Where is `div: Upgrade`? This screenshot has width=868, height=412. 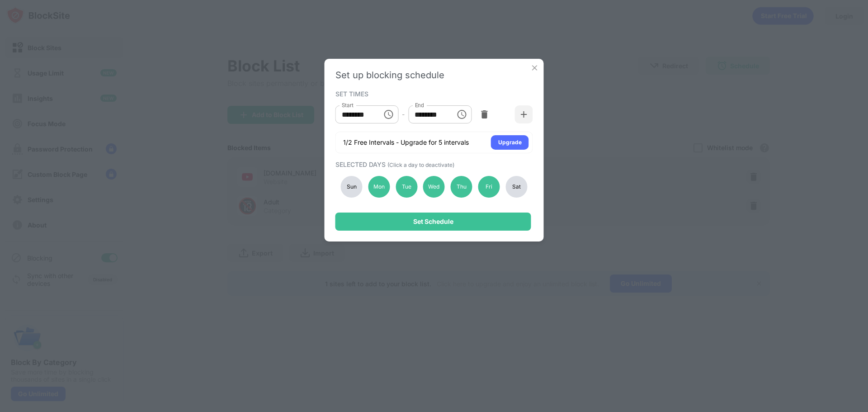 div: Upgrade is located at coordinates (510, 142).